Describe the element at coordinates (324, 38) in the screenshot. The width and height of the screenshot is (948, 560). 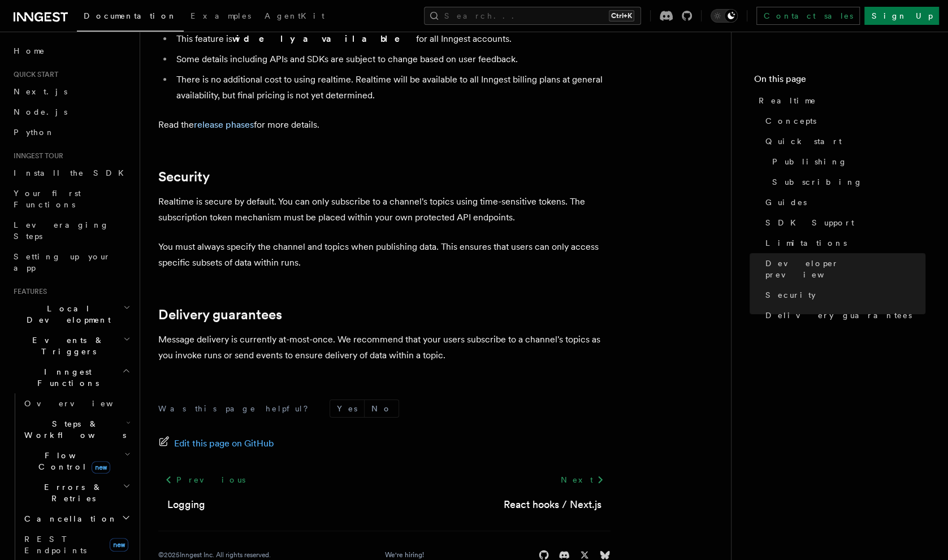
I see `strong: widely available` at that location.